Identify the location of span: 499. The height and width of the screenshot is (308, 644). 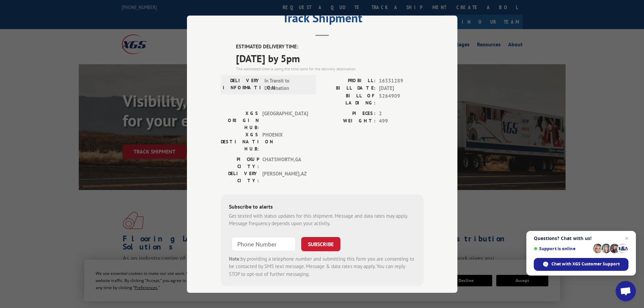
(401, 121).